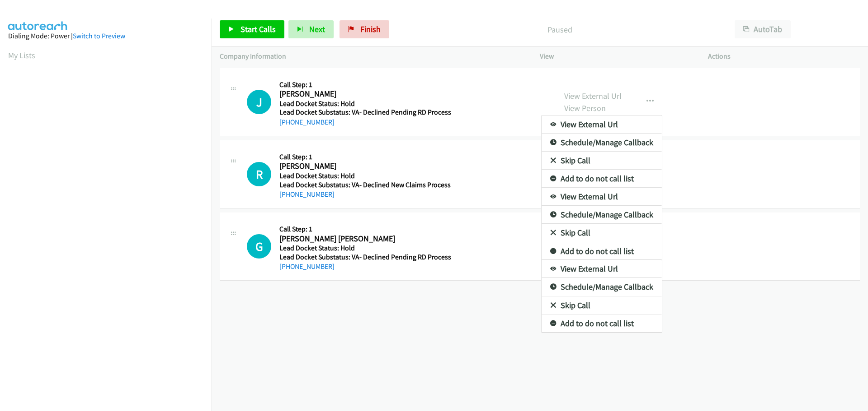 The image size is (868, 411). I want to click on div: Dialing Mode: Power |, so click(106, 36).